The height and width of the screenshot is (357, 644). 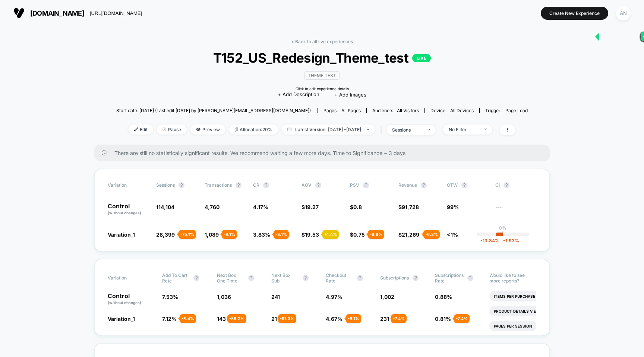 I want to click on p: 0%, so click(x=503, y=228).